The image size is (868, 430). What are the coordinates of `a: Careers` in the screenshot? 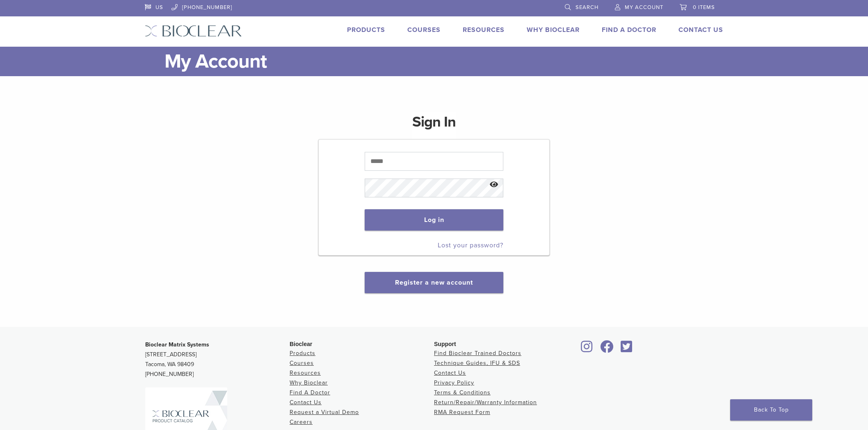 It's located at (301, 422).